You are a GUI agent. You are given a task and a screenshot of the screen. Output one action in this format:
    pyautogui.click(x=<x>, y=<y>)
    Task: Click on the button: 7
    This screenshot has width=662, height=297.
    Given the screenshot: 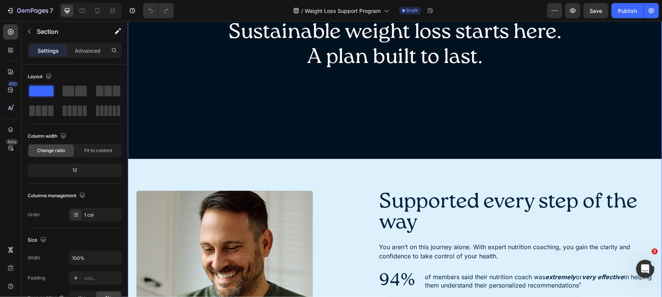 What is the action you would take?
    pyautogui.click(x=30, y=11)
    